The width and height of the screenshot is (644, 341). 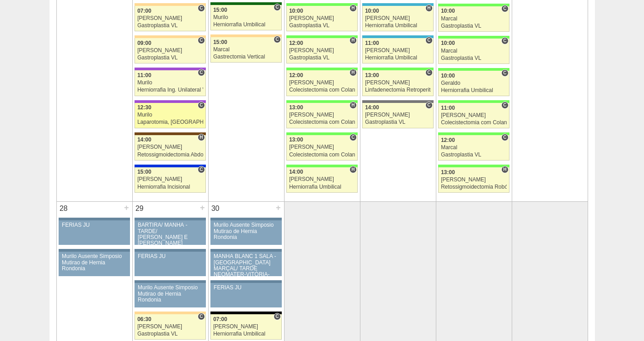 I want to click on span: 07:00, so click(x=144, y=11).